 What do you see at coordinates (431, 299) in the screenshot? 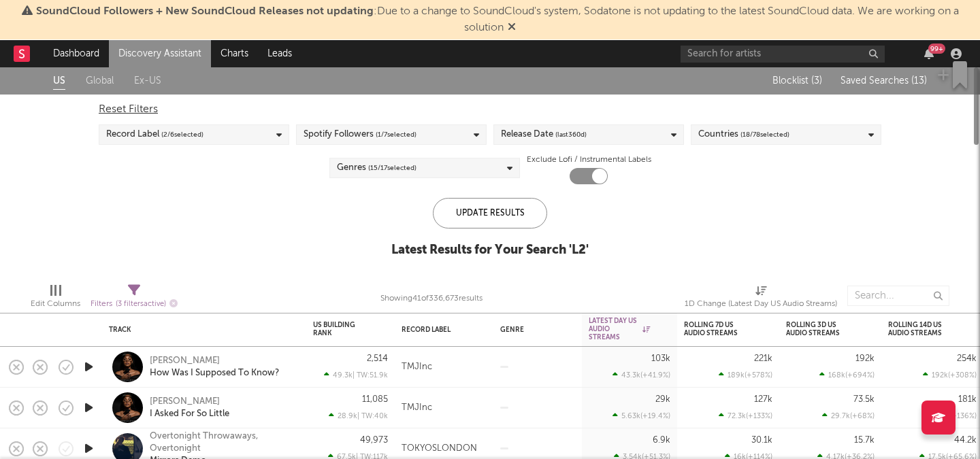
I see `div: Showing 41 of 336,673 results` at bounding box center [431, 299].